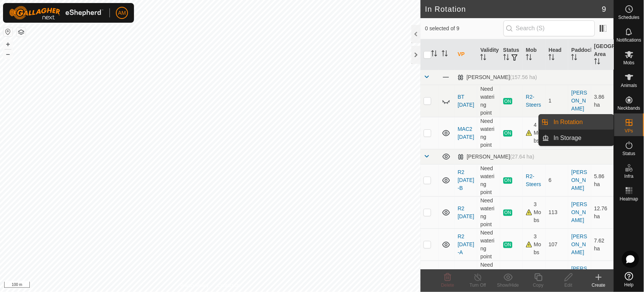 This screenshot has height=292, width=644. What do you see at coordinates (629, 17) in the screenshot?
I see `span: Schedules` at bounding box center [629, 17].